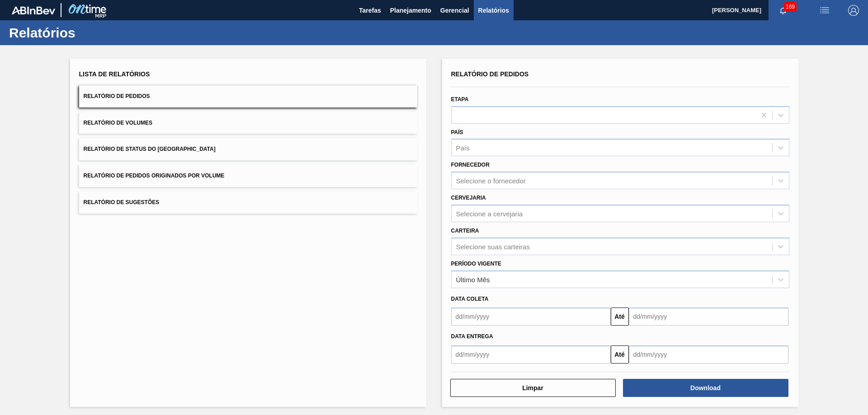 This screenshot has height=415, width=868. Describe the element at coordinates (248, 176) in the screenshot. I see `button: Relatório de Pedidos Originados por Volume` at that location.